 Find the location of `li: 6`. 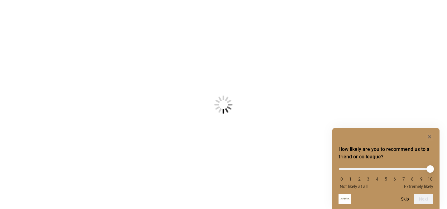

li: 6 is located at coordinates (395, 179).